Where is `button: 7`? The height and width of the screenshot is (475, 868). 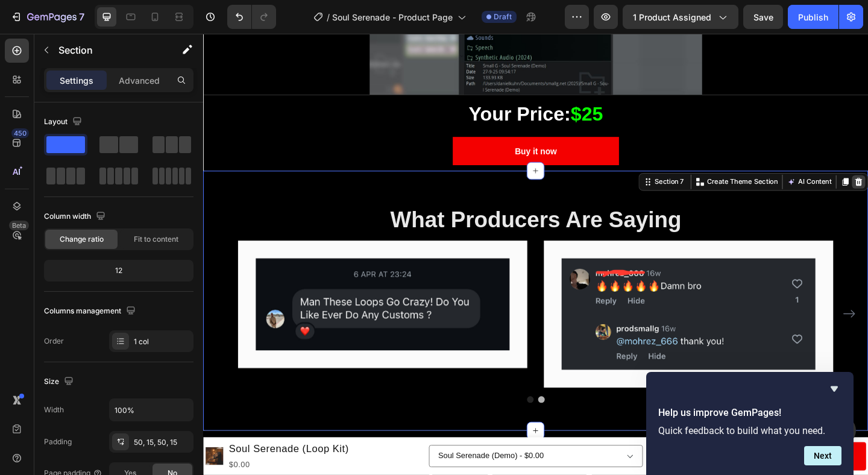
button: 7 is located at coordinates (47, 17).